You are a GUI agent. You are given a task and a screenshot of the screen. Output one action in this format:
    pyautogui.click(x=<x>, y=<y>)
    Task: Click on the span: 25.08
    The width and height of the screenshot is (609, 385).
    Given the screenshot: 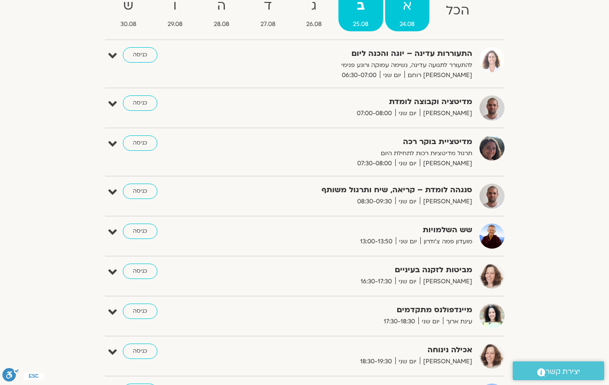 What is the action you would take?
    pyautogui.click(x=361, y=24)
    